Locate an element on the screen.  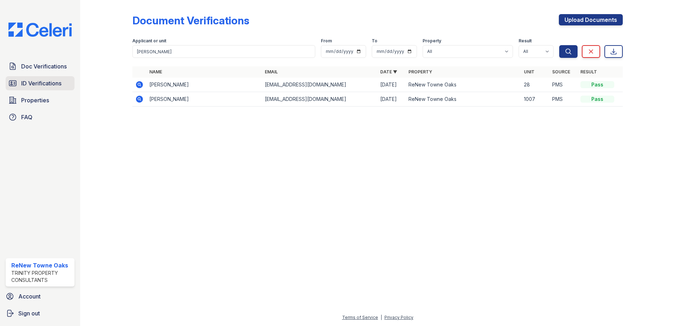
a: Privacy Policy is located at coordinates (399, 317).